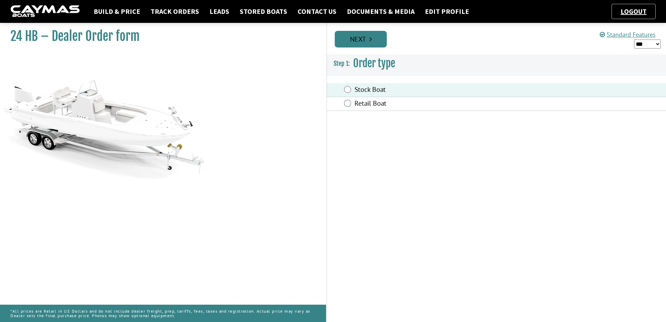 This screenshot has height=322, width=666. I want to click on a: Logout, so click(634, 11).